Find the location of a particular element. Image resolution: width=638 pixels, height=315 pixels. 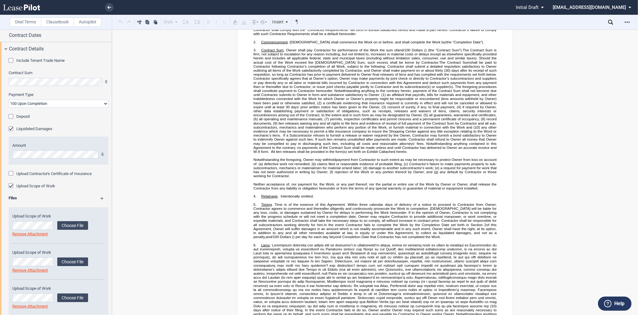

span: . Time is of the essence of this Agreement. Within three calendar days of delivery of a notice to... is located at coordinates (376, 215).